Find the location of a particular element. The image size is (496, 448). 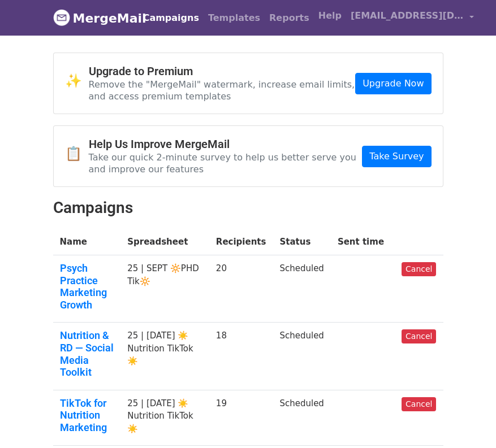

a: Templates is located at coordinates (234, 18).